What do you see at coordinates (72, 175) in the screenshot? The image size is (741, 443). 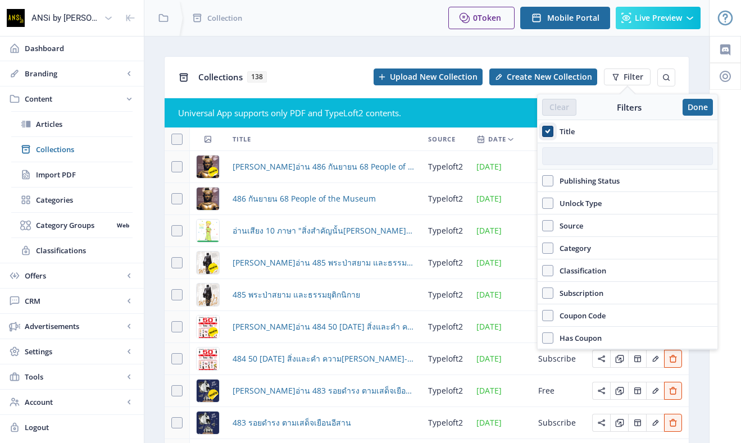 I see `a: Import PDF` at bounding box center [72, 175].